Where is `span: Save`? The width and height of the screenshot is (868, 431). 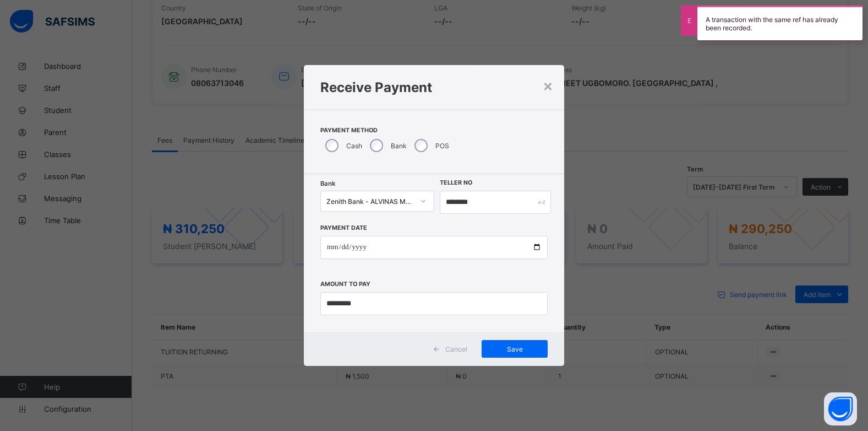 span: Save is located at coordinates (515, 348).